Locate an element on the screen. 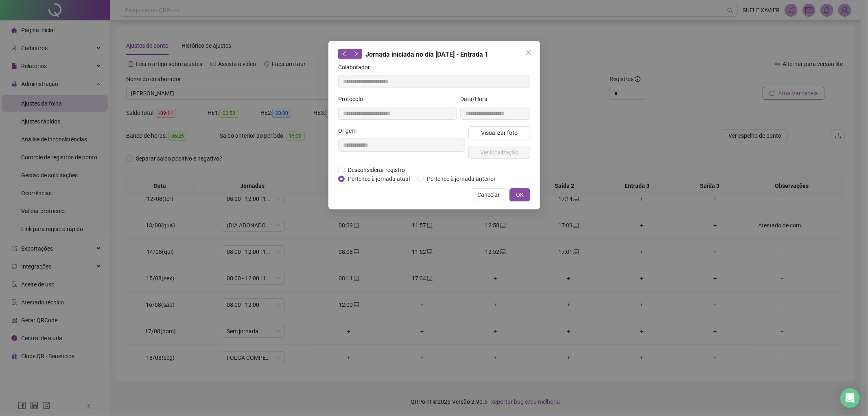 This screenshot has height=416, width=868. label: Colaborador is located at coordinates (357, 67).